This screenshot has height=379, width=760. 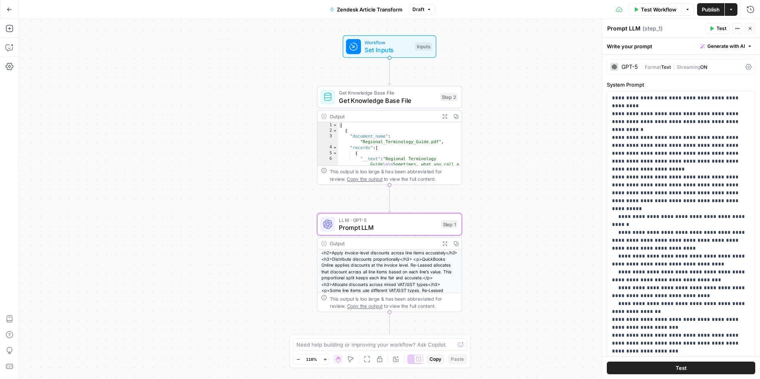 I want to click on span: Text, so click(x=665, y=67).